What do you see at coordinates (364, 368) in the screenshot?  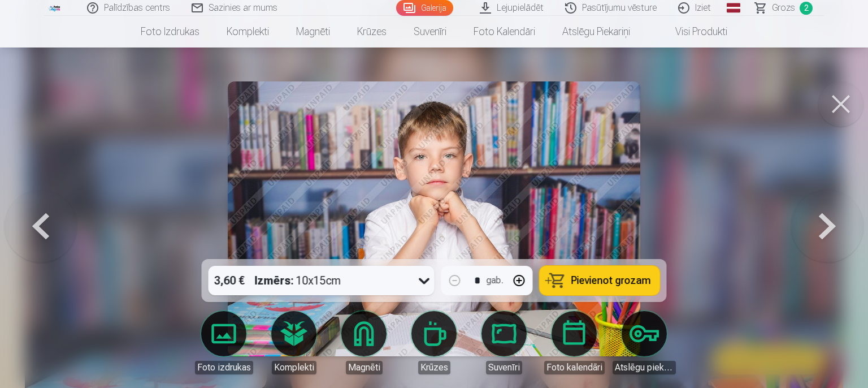 I see `div: Magnēti` at bounding box center [364, 368].